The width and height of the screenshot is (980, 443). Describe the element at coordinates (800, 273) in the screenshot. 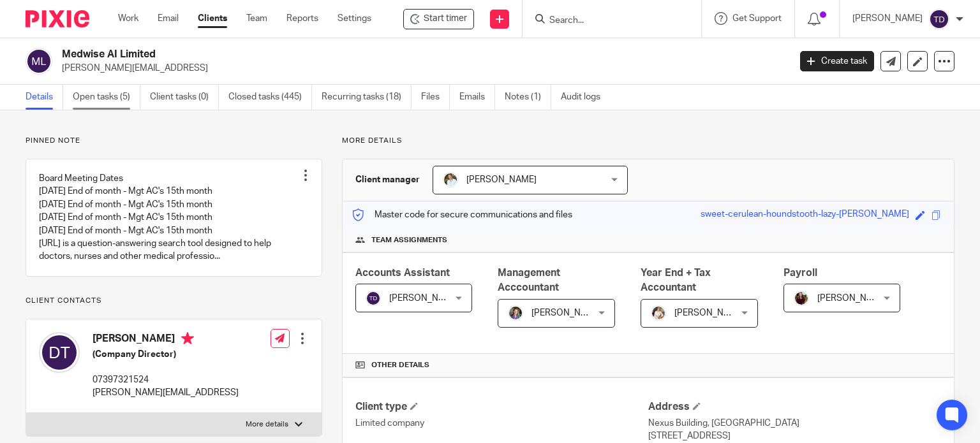

I see `span: Payroll` at that location.